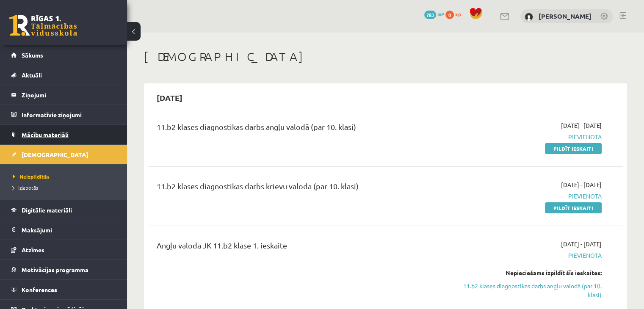 Image resolution: width=644 pixels, height=309 pixels. Describe the element at coordinates (65, 176) in the screenshot. I see `a: Neizpildītās` at that location.